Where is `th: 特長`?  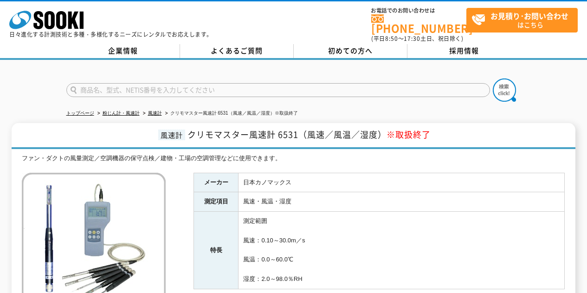
th: 特長 is located at coordinates (216, 250).